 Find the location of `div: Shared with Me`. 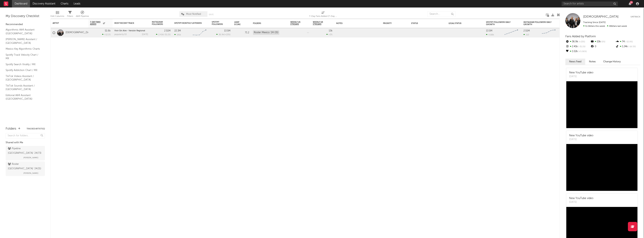

div: Shared with Me is located at coordinates (25, 143).